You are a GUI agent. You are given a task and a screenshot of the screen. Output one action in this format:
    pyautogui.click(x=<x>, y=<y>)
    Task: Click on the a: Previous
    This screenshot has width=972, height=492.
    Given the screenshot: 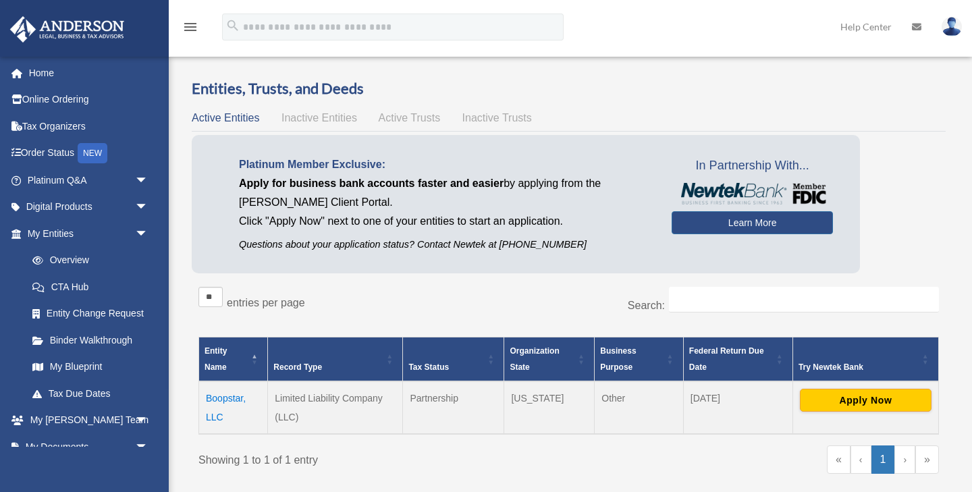 What is the action you would take?
    pyautogui.click(x=860, y=459)
    